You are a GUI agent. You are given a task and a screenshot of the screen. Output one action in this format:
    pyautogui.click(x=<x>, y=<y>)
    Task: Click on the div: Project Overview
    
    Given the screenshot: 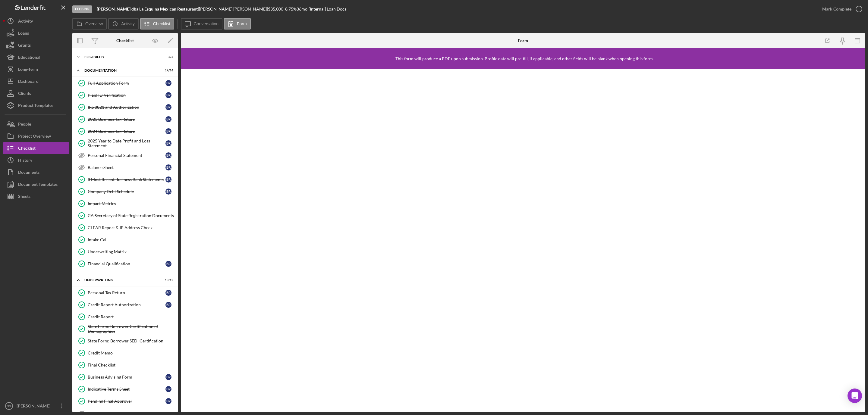 What is the action you would take?
    pyautogui.click(x=34, y=137)
    